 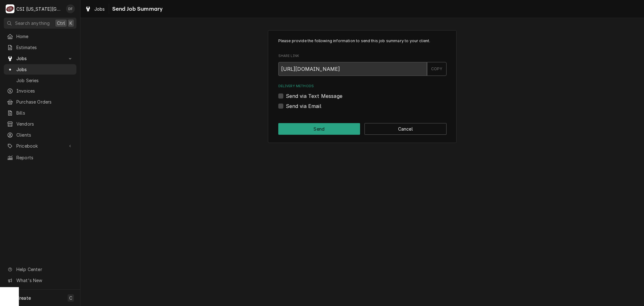 I want to click on button: Cancel, so click(x=405, y=129).